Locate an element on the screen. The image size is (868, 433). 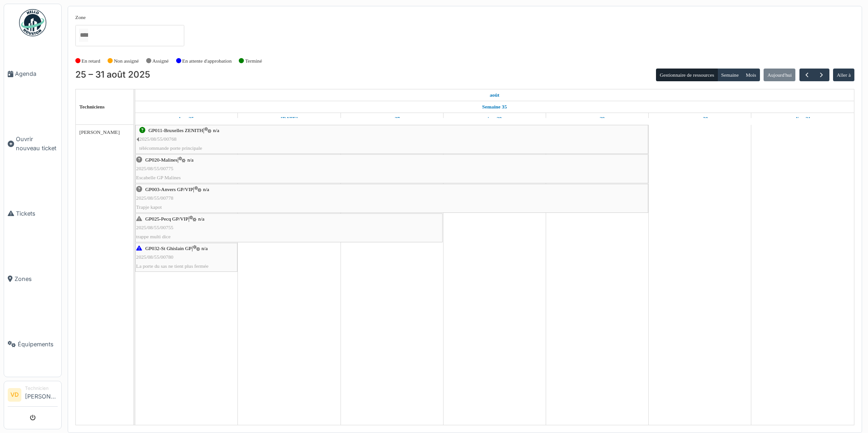
label: Zone is located at coordinates (80, 17).